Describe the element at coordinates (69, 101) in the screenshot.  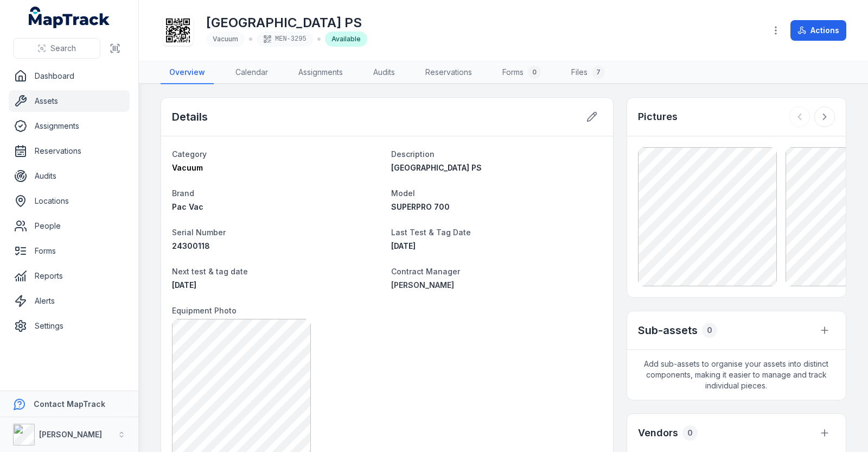
I see `a: Assets` at that location.